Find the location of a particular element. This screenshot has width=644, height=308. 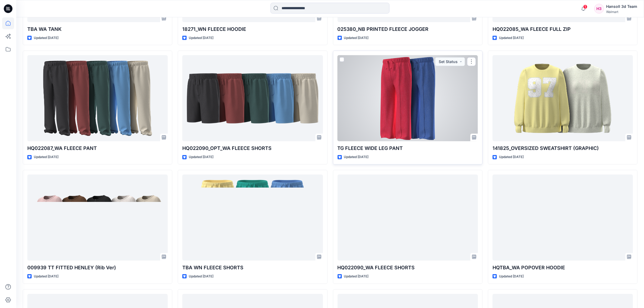

p: TBA WA TANK is located at coordinates (97, 29).